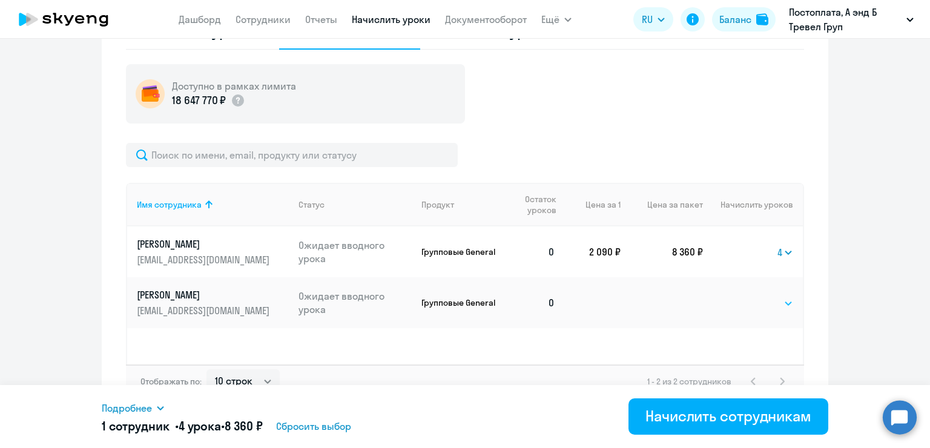 The height and width of the screenshot is (448, 930). What do you see at coordinates (292, 155) in the screenshot?
I see `input: Поиск по имени, email, продукту или статусу` at bounding box center [292, 155].